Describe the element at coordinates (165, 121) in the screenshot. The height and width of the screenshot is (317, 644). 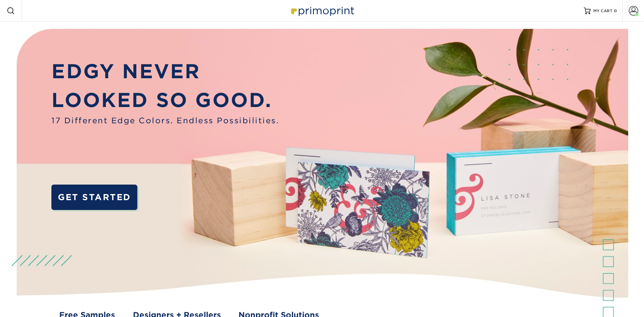
I see `span: 17 Different Edge Colors. Endless Possibilities.` at that location.